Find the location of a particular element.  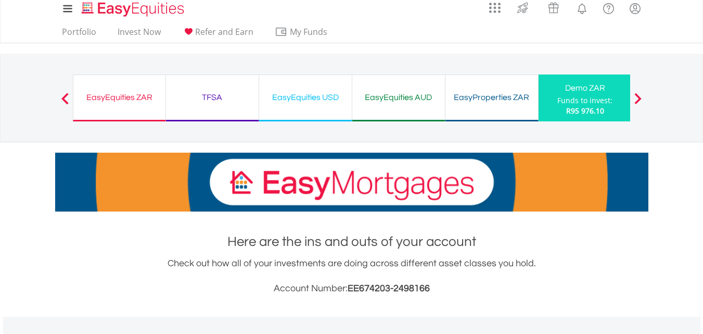

span: R95 976.10 is located at coordinates (585, 110).